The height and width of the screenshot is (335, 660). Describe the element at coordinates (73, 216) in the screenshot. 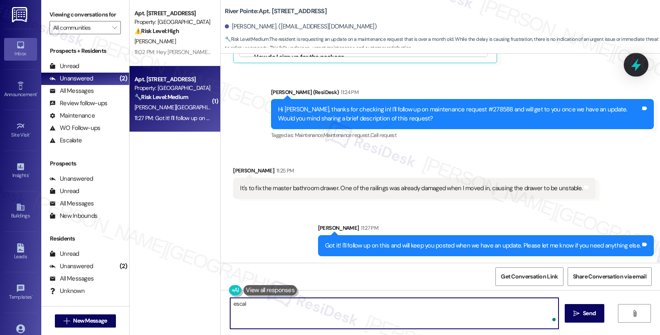

I see `div: New Inbounds` at that location.